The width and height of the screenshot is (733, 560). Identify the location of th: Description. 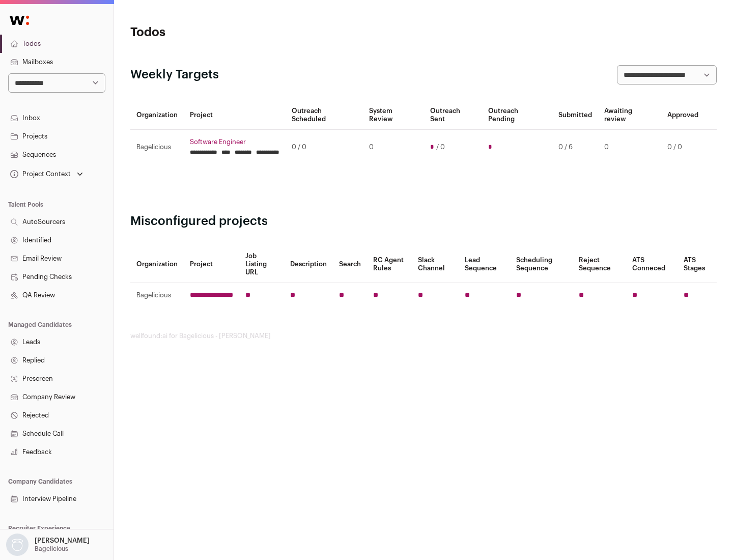
(309, 265).